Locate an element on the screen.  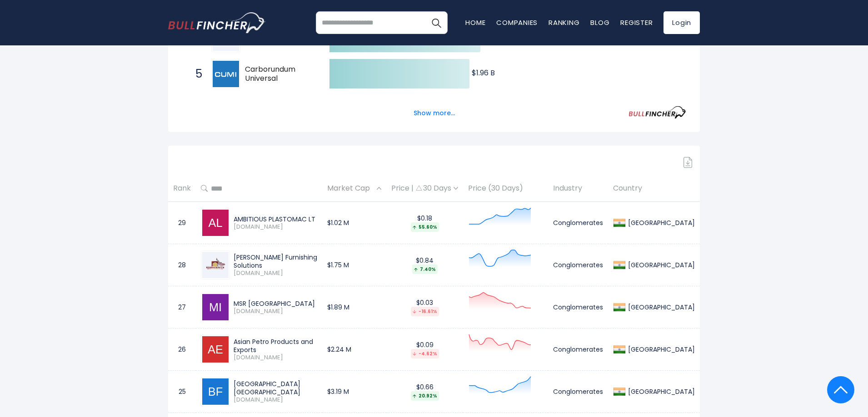
td: $1.02 M is located at coordinates (354, 223).